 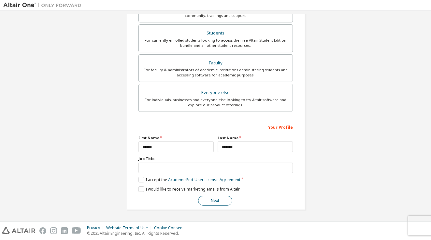 What do you see at coordinates (216, 103) in the screenshot?
I see `div: For individuals, businesses and everyone else looking to try Altair software and explore our prod...` at bounding box center [216, 103].